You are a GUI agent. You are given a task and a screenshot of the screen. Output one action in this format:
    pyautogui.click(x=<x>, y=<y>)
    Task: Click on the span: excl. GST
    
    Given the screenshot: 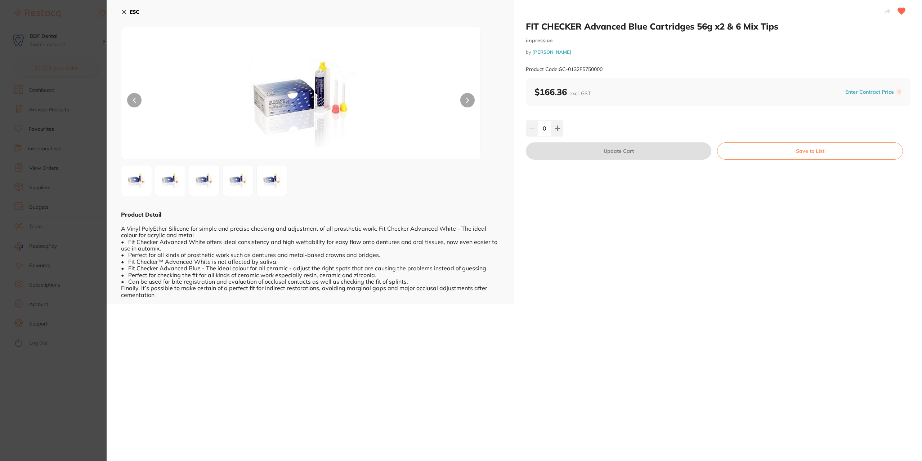 What is the action you would take?
    pyautogui.click(x=580, y=93)
    